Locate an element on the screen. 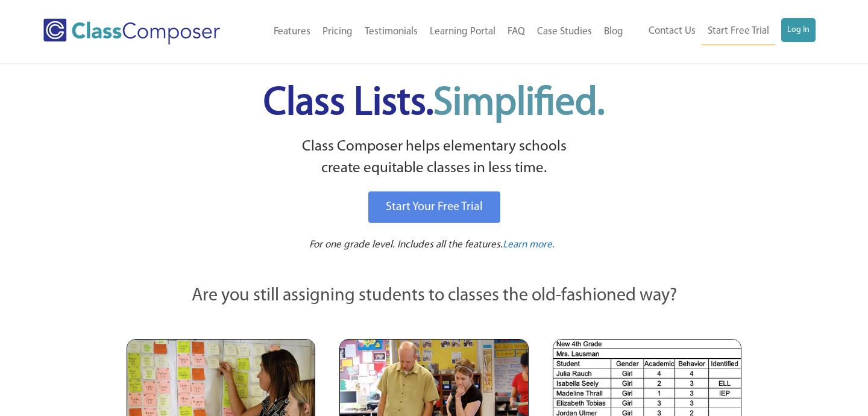 This screenshot has width=868, height=416. a: Contact Us is located at coordinates (672, 31).